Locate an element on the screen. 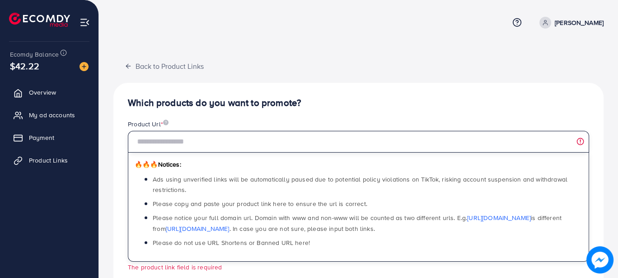  span: Overview is located at coordinates (42, 92).